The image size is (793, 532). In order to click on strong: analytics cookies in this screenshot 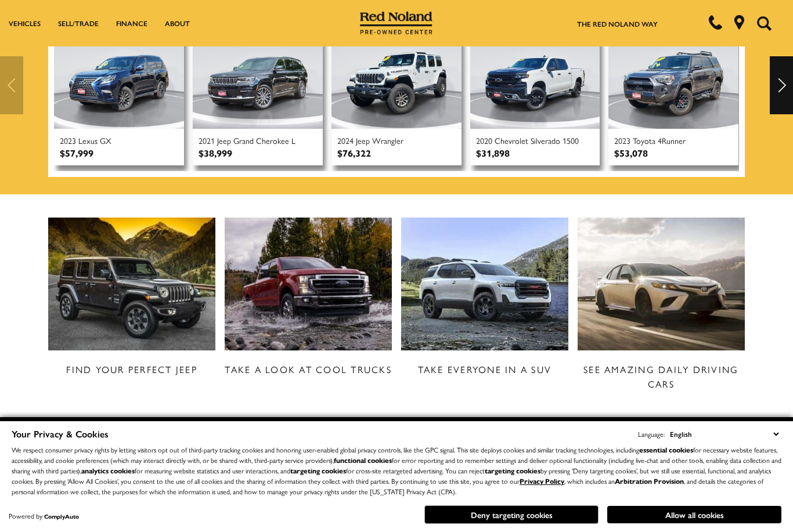, I will do `click(108, 470)`.